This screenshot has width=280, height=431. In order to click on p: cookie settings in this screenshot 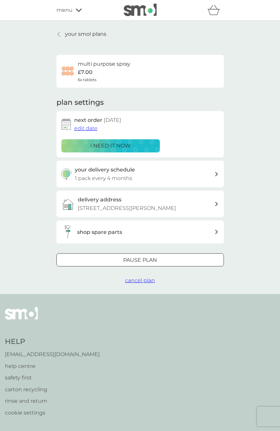, I will do `click(52, 413)`.